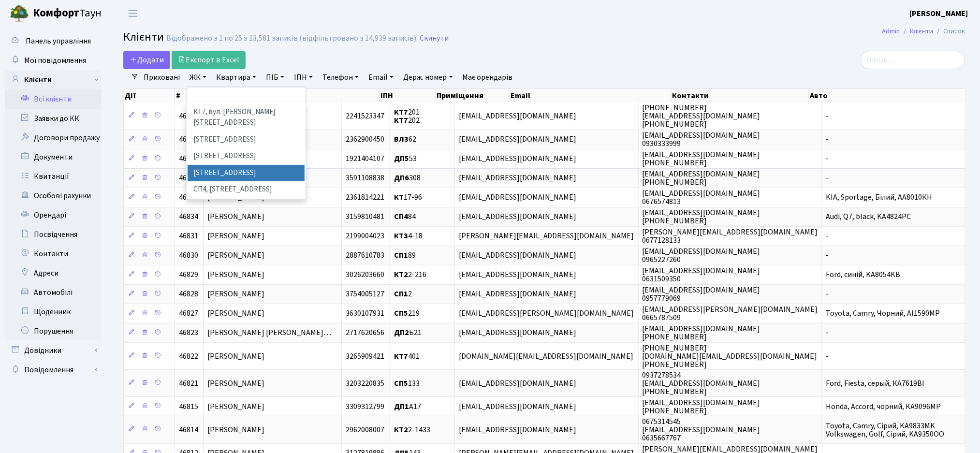 This screenshot has height=453, width=980. I want to click on a: Заявки до КК, so click(53, 118).